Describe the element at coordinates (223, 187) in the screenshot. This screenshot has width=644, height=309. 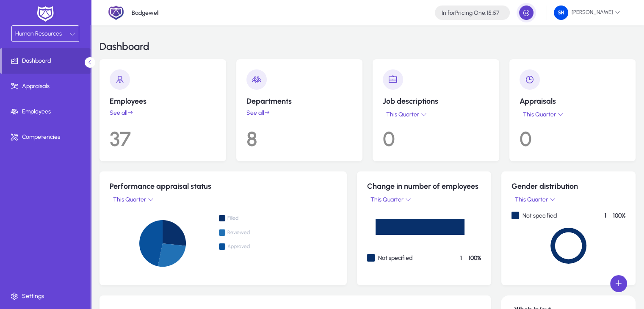
I see `h5: Performance appraisal status` at that location.